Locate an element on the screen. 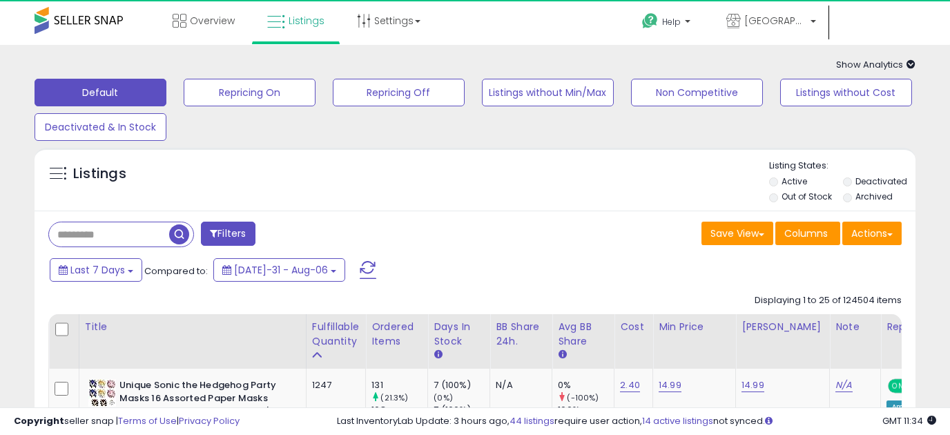  div: Avg BB Share is located at coordinates (583, 334).